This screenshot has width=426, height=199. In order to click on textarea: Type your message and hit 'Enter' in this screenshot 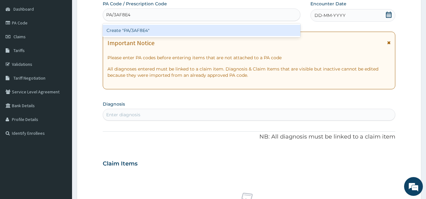, I will do `click(61, 143)`.